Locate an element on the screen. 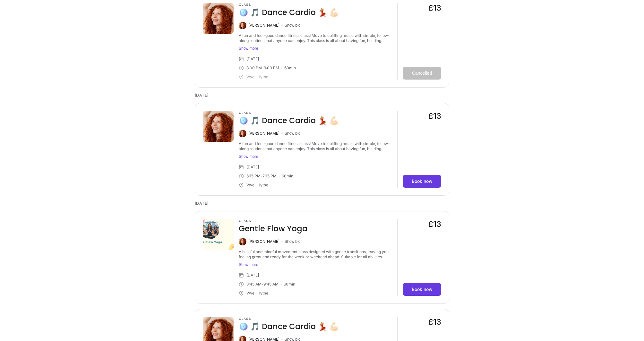  div: 6:15 PM is located at coordinates (253, 176).